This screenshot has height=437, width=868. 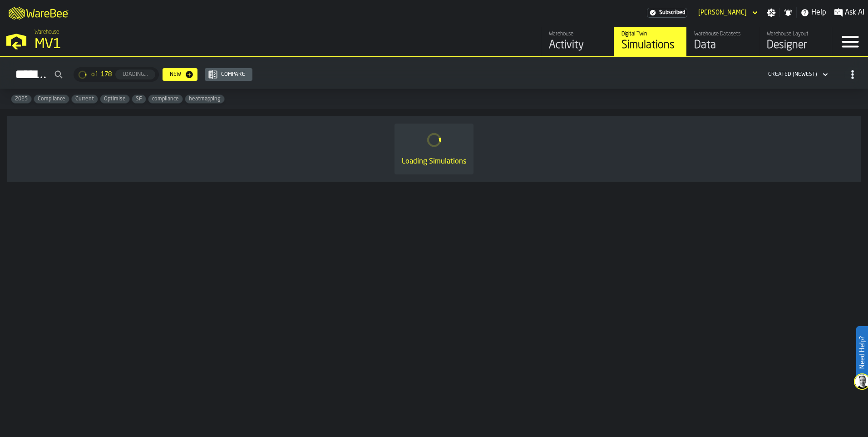 I want to click on div: Loading..., so click(x=135, y=74).